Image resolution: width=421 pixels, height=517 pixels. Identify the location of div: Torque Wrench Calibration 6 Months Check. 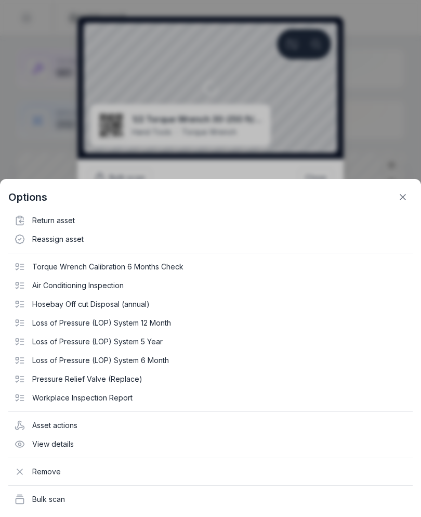
(210, 267).